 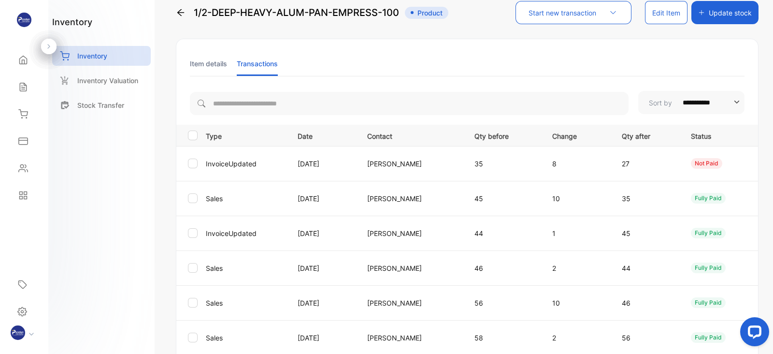 I want to click on p: Sort by, so click(x=660, y=102).